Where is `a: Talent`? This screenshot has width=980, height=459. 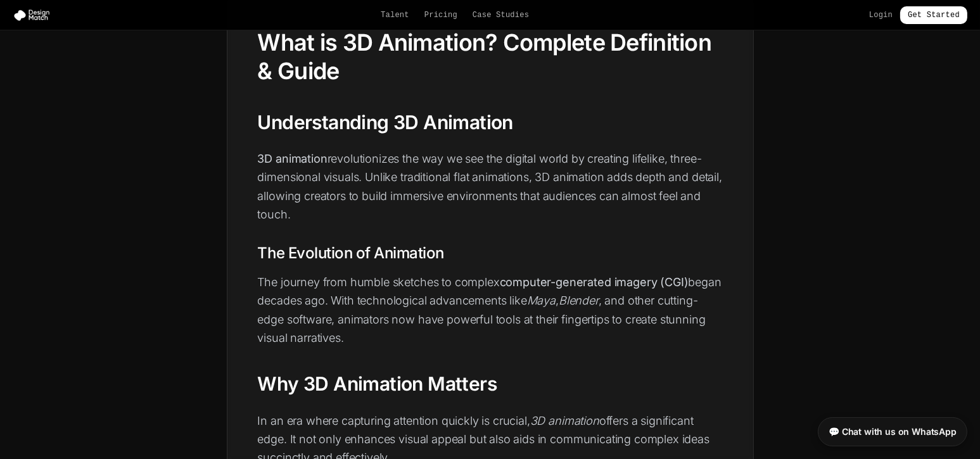
a: Talent is located at coordinates (394, 16).